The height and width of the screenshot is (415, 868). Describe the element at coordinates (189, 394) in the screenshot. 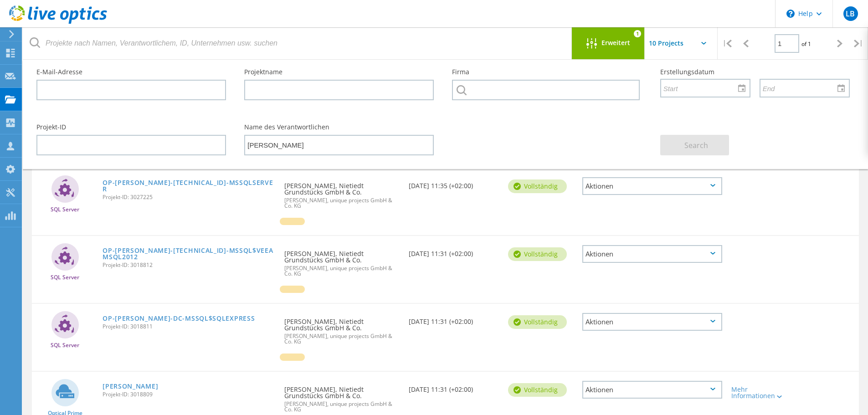

I see `span: Projekt-ID: 3018809` at that location.